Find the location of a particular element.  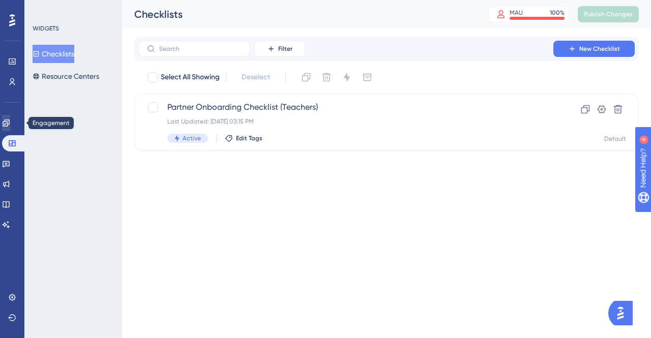

span: Need Help? is located at coordinates (44, 9).